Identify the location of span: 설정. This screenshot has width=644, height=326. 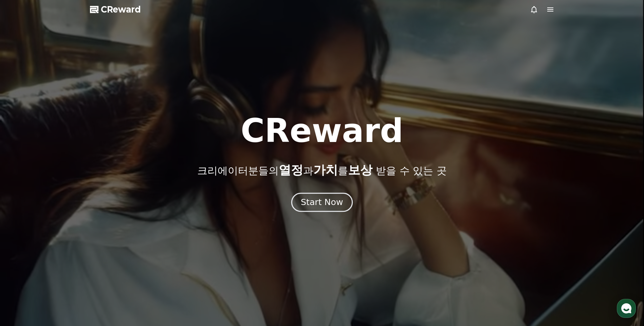
(109, 227).